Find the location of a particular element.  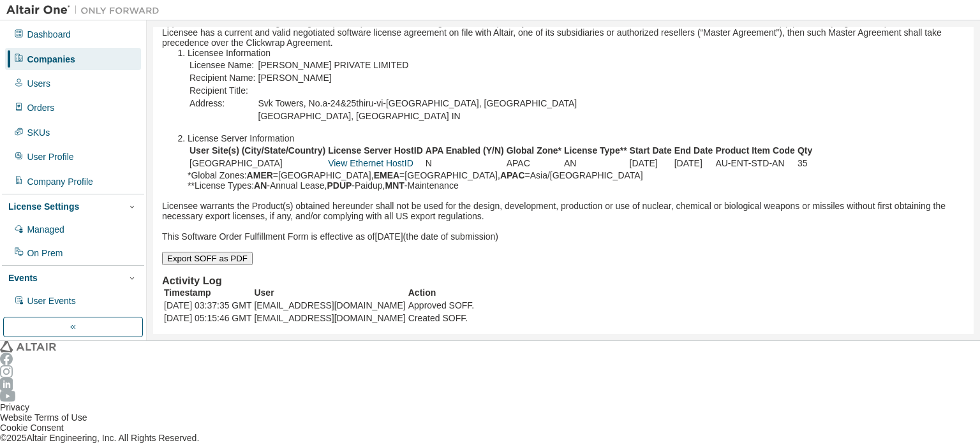

td: Approved SOFF. is located at coordinates (441, 306).